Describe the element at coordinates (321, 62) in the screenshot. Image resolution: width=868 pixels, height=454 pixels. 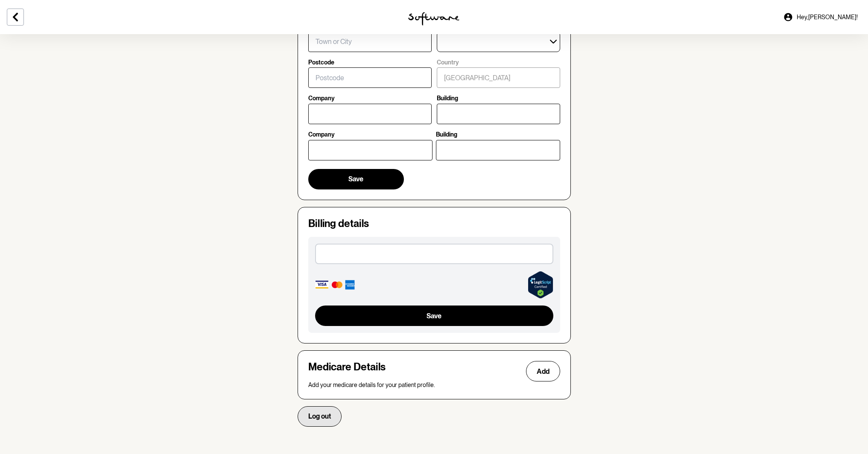
I see `p: Postcode` at that location.